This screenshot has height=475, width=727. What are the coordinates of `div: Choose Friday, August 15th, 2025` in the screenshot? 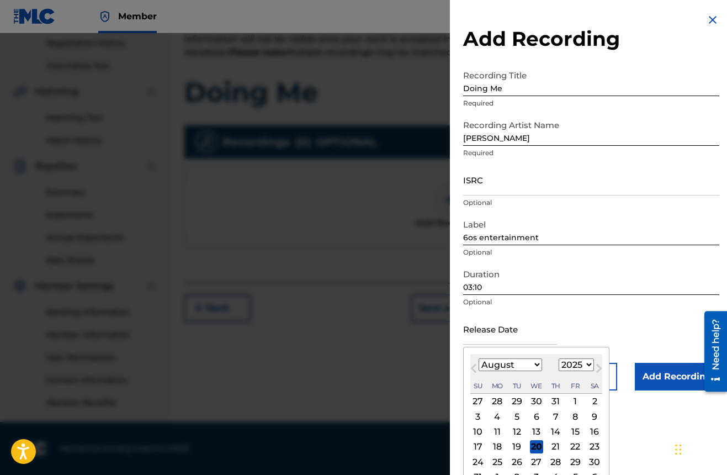 It's located at (575, 432).